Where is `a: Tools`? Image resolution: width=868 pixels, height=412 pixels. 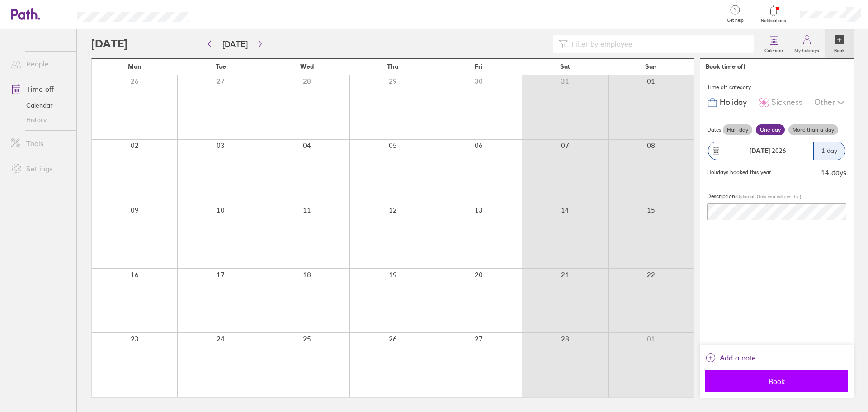 a: Tools is located at coordinates (40, 144).